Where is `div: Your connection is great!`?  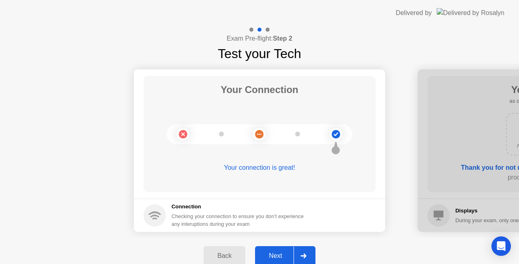 div: Your connection is great! is located at coordinates (260, 168).